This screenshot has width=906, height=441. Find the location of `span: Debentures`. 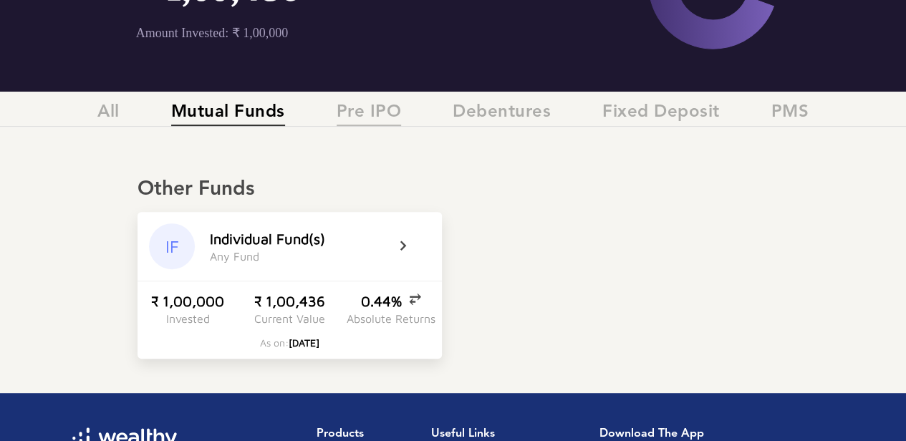

span: Debentures is located at coordinates (501, 114).